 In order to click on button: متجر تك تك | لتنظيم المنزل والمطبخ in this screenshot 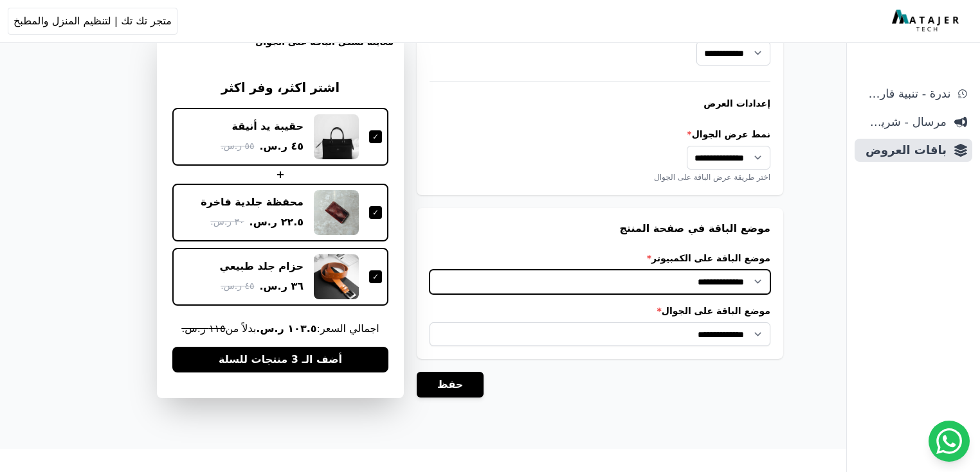, I will do `click(93, 21)`.